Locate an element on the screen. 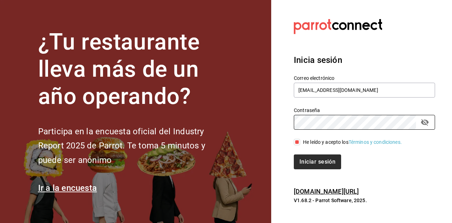 The height and width of the screenshot is (223, 452). input: Ingresa tu correo electrónico is located at coordinates (365, 90).